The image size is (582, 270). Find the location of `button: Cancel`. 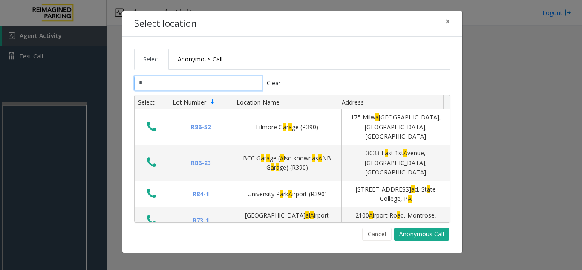

button: Cancel is located at coordinates (377, 234).